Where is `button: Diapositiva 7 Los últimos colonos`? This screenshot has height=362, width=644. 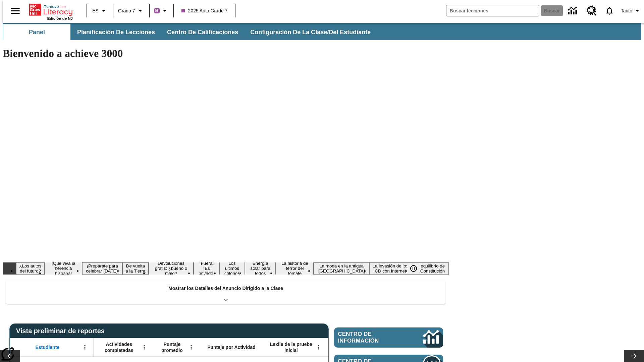 button: Diapositiva 7 Los últimos colonos is located at coordinates (232, 268).